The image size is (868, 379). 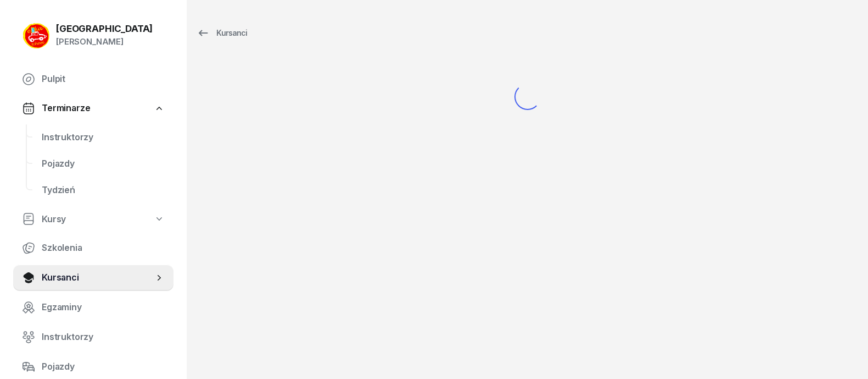 I want to click on span: Pulpit, so click(x=103, y=79).